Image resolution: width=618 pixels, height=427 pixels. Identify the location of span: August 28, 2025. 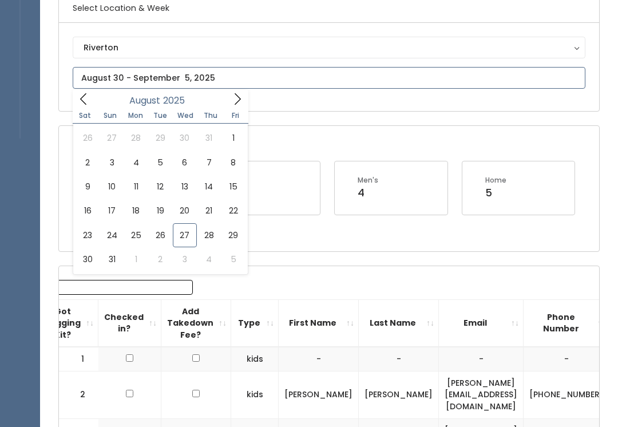
(209, 236).